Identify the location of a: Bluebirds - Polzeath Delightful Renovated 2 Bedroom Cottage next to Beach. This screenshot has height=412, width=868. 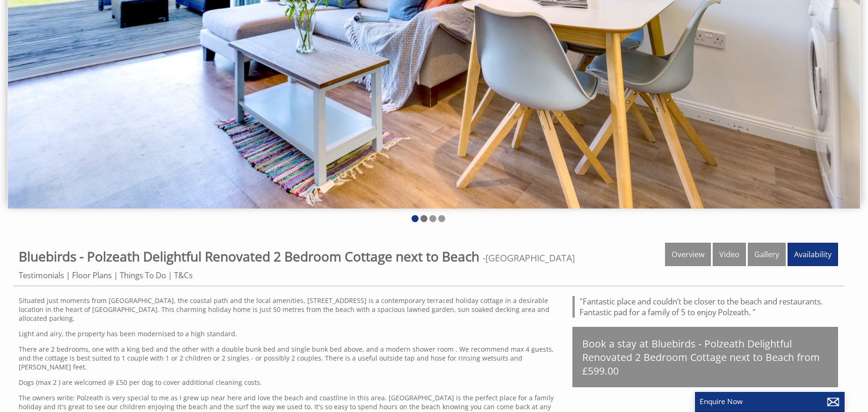
(250, 256).